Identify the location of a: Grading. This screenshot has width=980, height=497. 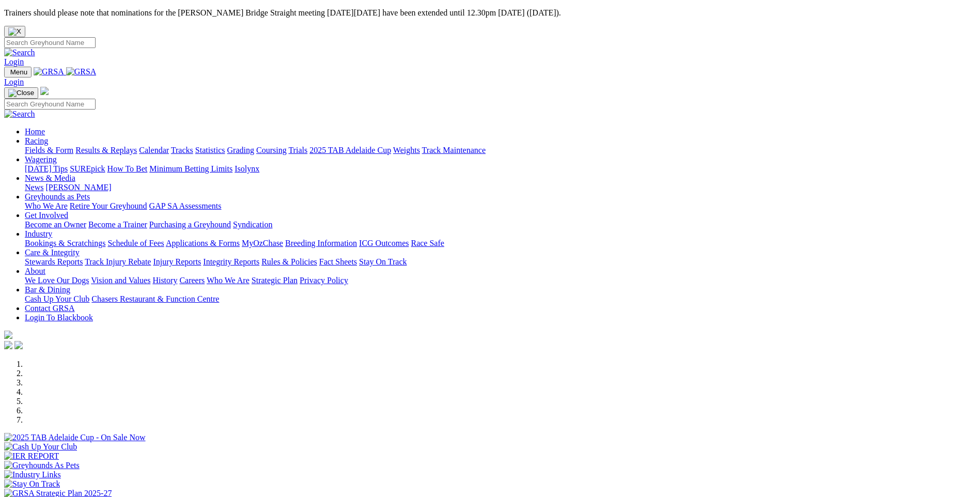
(241, 150).